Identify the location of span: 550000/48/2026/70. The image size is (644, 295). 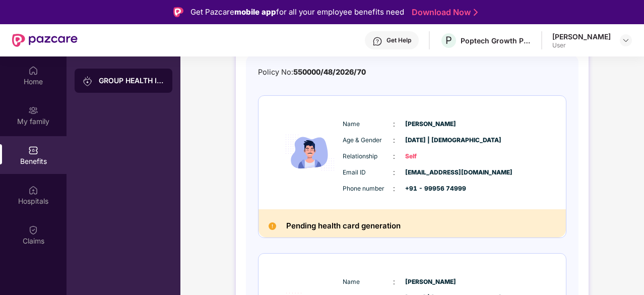
(329, 72).